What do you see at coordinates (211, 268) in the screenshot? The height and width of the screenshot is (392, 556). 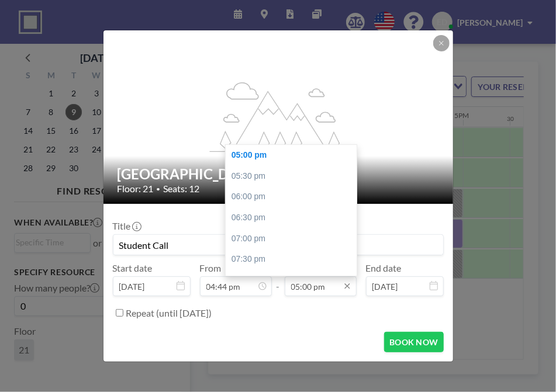 I see `label: From` at bounding box center [211, 268].